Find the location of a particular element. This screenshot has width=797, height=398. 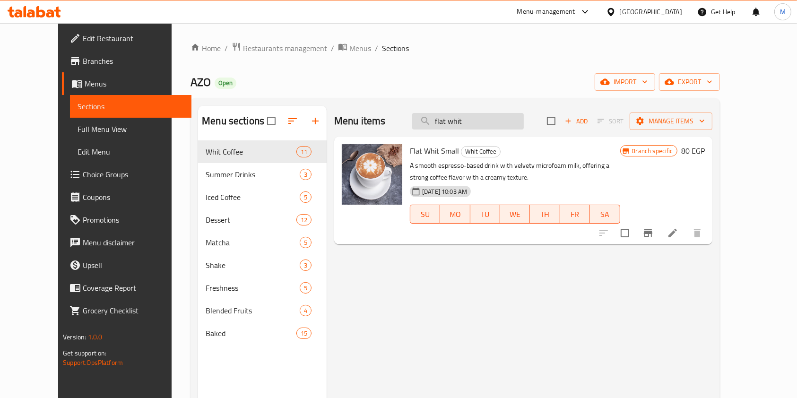

span: Summer Drinks is located at coordinates (252, 174).